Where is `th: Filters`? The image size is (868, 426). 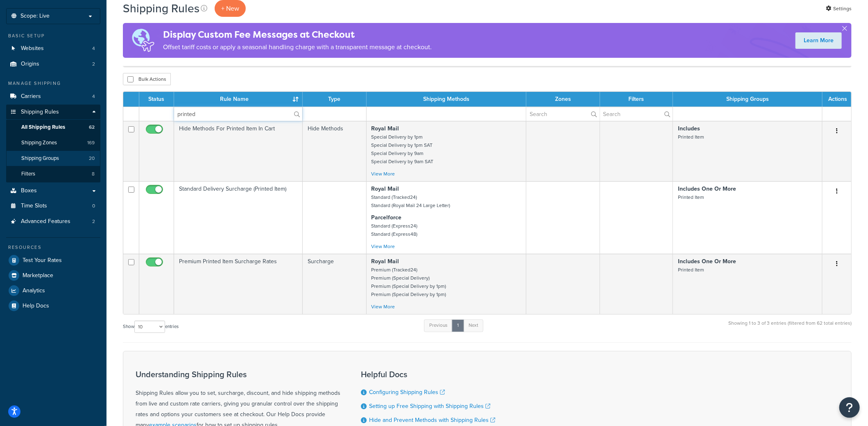
th: Filters is located at coordinates (636, 99).